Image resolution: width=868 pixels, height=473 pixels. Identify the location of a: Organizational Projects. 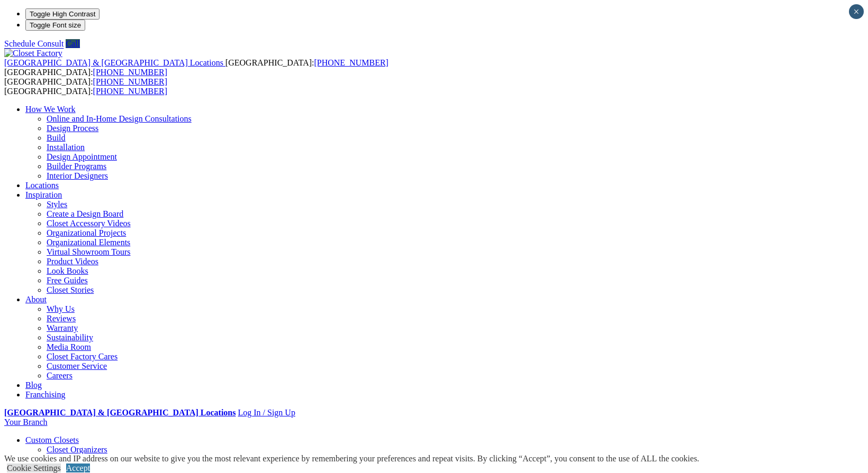
(86, 233).